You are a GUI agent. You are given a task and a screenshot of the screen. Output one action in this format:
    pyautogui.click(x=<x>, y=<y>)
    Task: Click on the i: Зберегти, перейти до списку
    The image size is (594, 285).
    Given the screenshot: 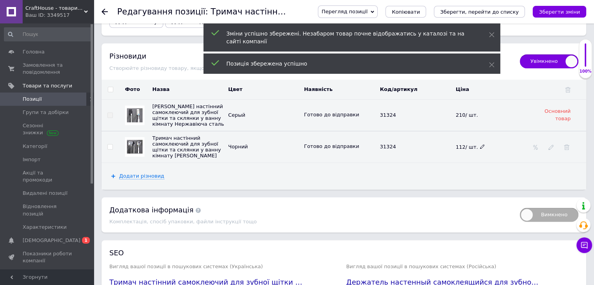 What is the action you would take?
    pyautogui.click(x=479, y=12)
    